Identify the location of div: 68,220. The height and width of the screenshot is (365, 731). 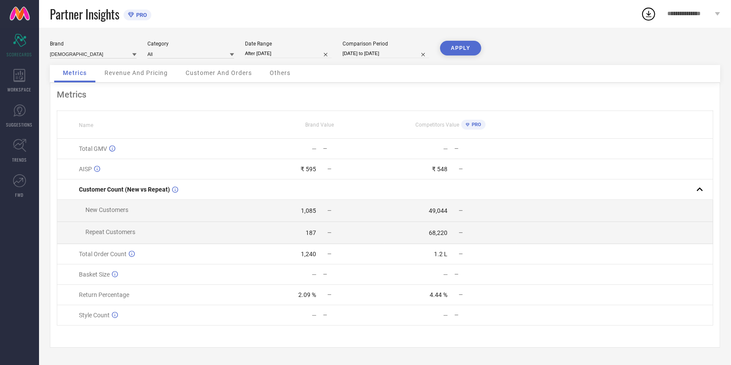
(438, 233).